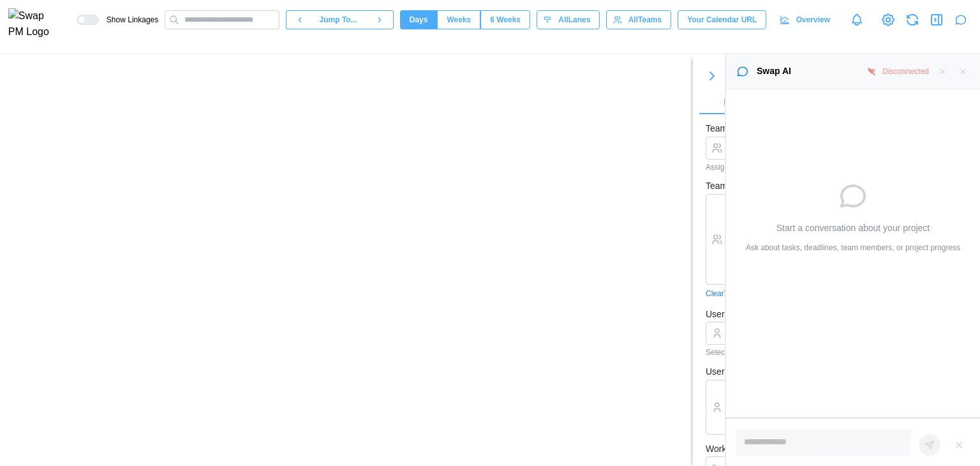 The width and height of the screenshot is (980, 466). What do you see at coordinates (34, 24) in the screenshot?
I see `img: Swap PM Logo` at bounding box center [34, 24].